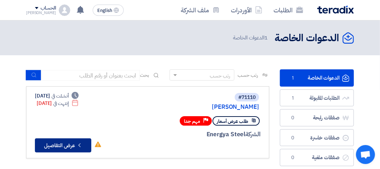 Image resolution: width=380 pixels, height=169 pixels. Describe the element at coordinates (184, 135) in the screenshot. I see `div: Energya Steel` at that location.